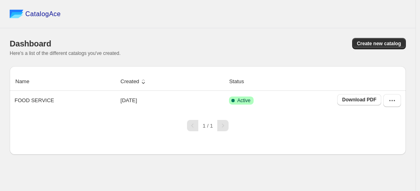 This screenshot has width=420, height=191. Describe the element at coordinates (65, 53) in the screenshot. I see `span: Here's a list of the different catalogs you've created.` at that location.